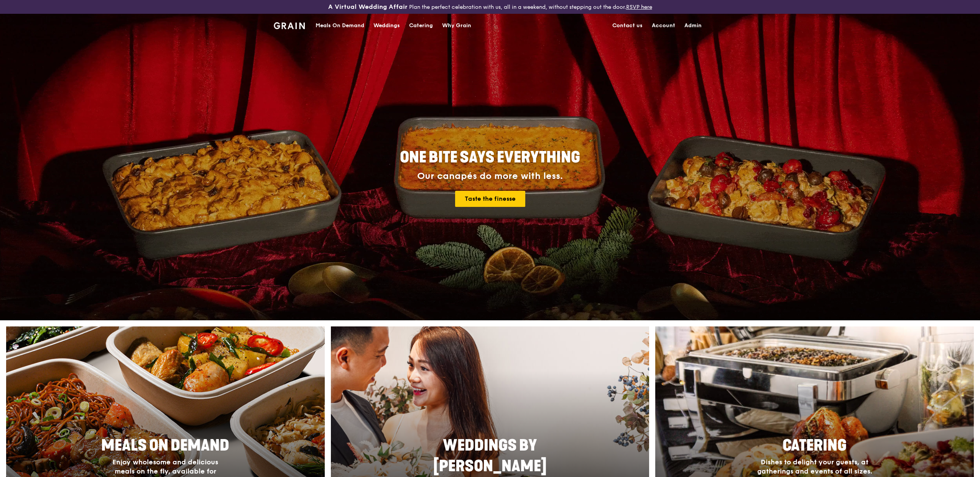 This screenshot has height=477, width=980. What do you see at coordinates (639, 7) in the screenshot?
I see `a: RSVP here` at bounding box center [639, 7].